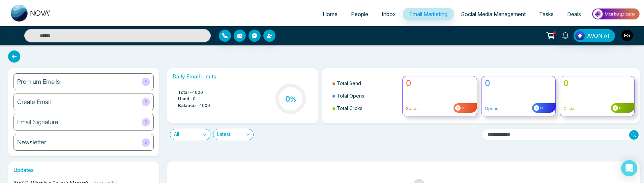 This screenshot has height=183, width=644. I want to click on a: Tasks, so click(546, 14).